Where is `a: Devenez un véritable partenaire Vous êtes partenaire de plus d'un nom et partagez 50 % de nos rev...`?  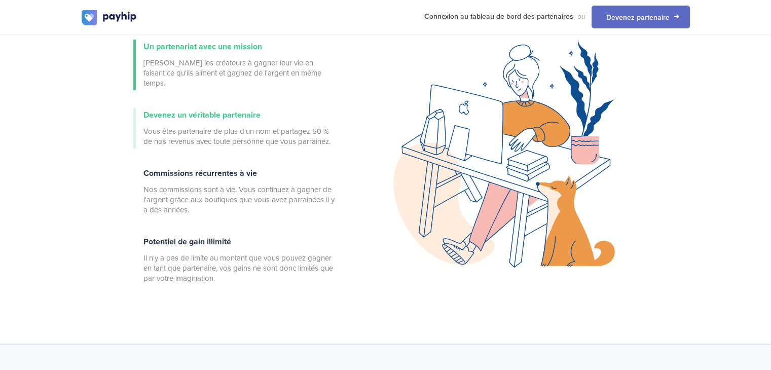 a: Devenez un véritable partenaire Vous êtes partenaire de plus d'un nom et partagez 50 % de nos rev... is located at coordinates (235, 128).